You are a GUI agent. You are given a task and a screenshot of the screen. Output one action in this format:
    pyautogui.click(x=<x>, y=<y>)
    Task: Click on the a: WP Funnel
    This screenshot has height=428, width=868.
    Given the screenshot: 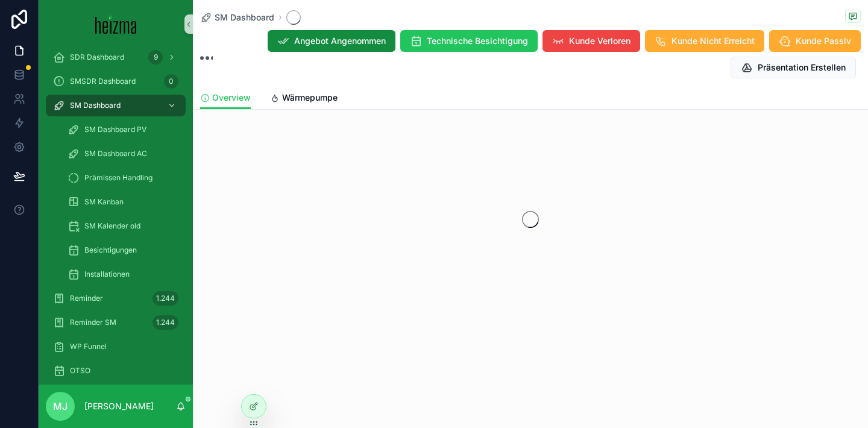 What is the action you would take?
    pyautogui.click(x=116, y=346)
    